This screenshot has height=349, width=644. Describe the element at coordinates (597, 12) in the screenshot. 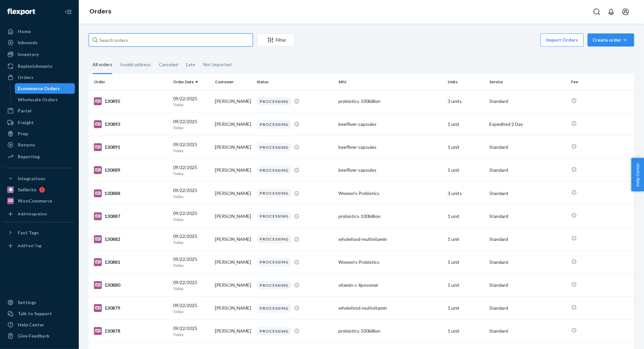

I see `button: Open Search Box` at that location.